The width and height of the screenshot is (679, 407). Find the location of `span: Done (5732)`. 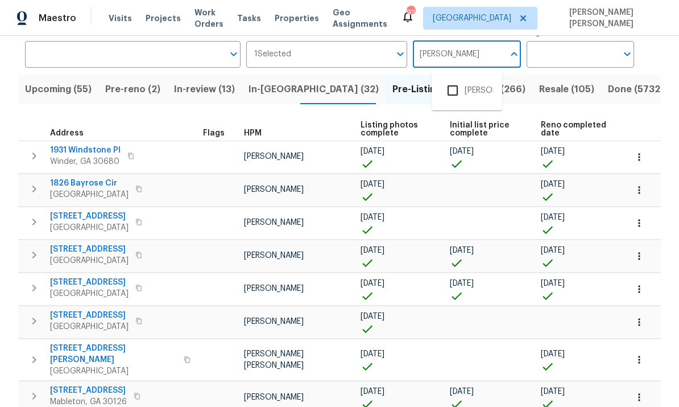

span: Done (5732) is located at coordinates (636, 89).